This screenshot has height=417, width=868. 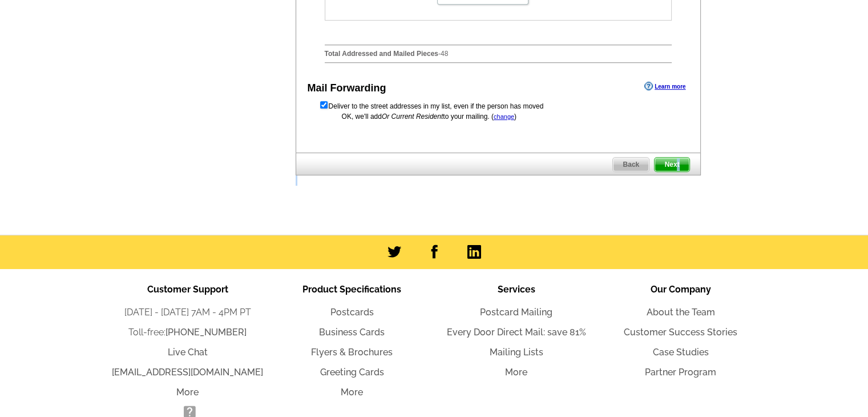 What do you see at coordinates (516, 352) in the screenshot?
I see `a: Mailing Lists` at bounding box center [516, 352].